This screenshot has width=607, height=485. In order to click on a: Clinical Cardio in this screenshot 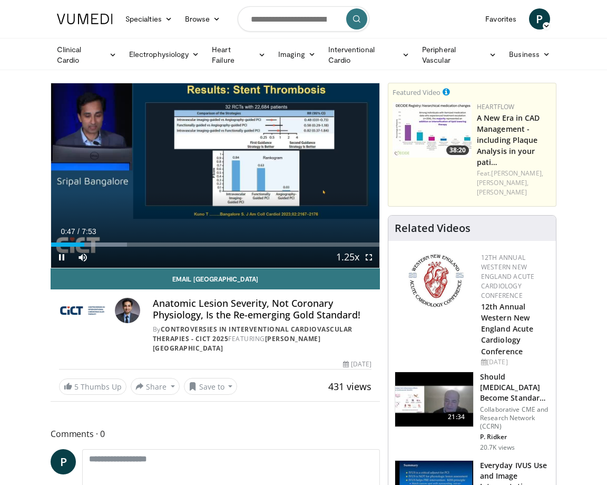, I will do `click(86, 55)`.